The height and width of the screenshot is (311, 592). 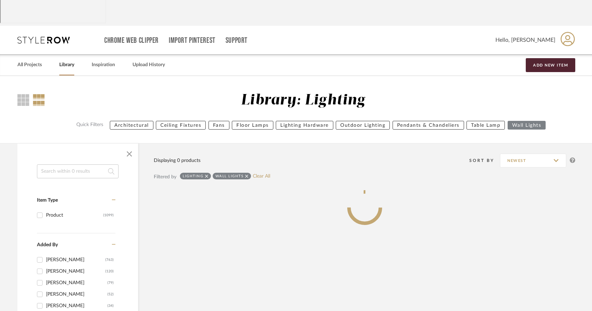 I want to click on label: Quick Filters, so click(x=90, y=125).